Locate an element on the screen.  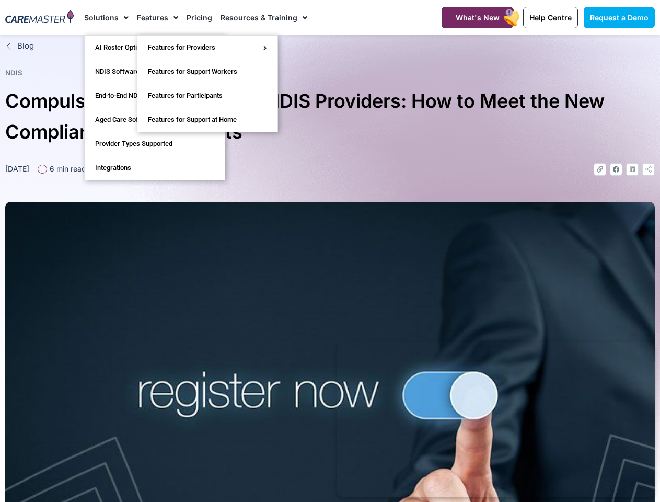
a: Help Centre is located at coordinates (551, 17).